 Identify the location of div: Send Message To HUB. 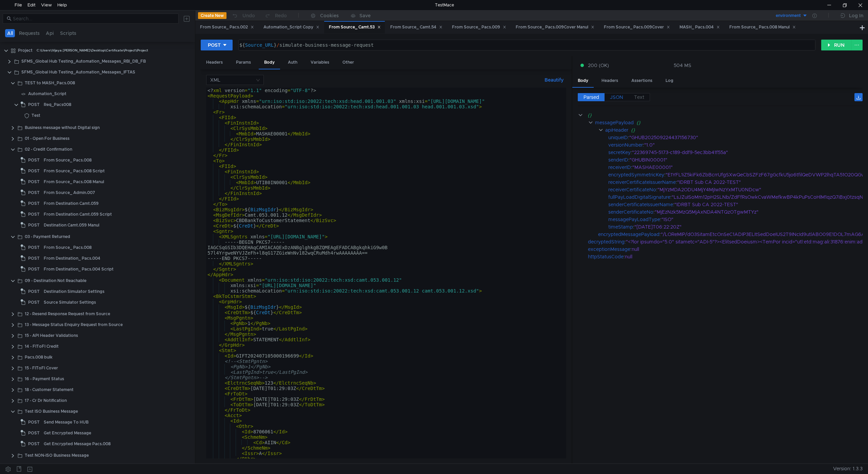
(66, 422).